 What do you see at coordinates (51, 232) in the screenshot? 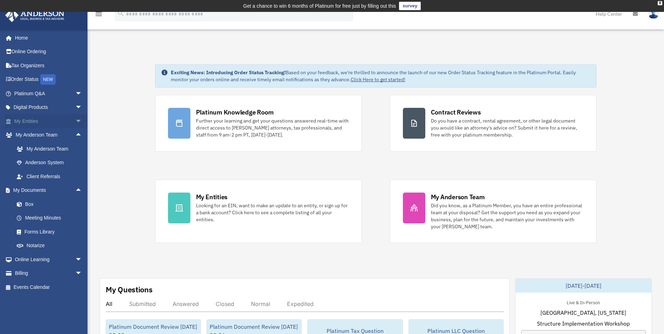
I see `a: Forms Library` at bounding box center [51, 232].